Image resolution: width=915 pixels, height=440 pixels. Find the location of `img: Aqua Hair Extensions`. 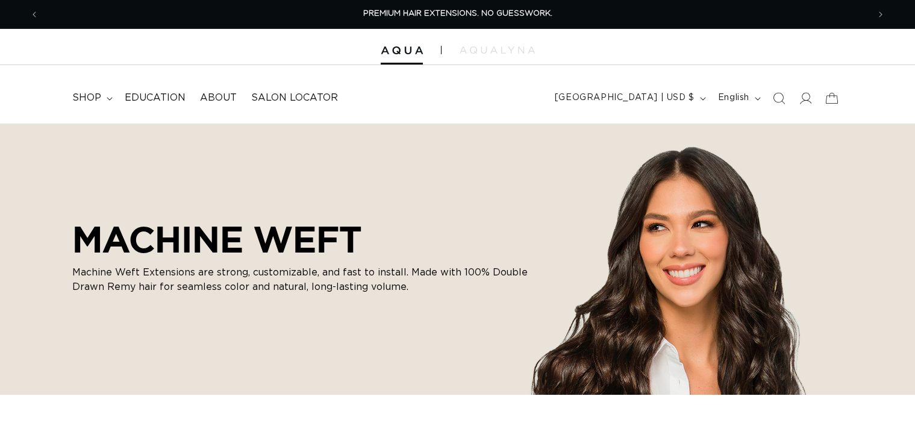

img: Aqua Hair Extensions is located at coordinates (402, 51).